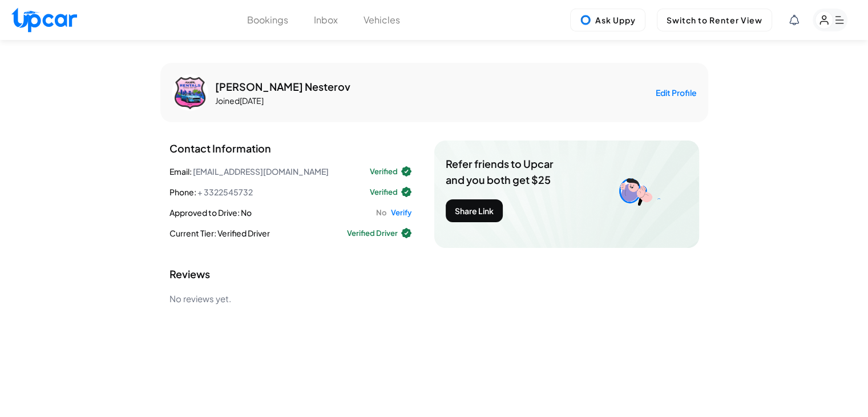  I want to click on img: User, so click(190, 92).